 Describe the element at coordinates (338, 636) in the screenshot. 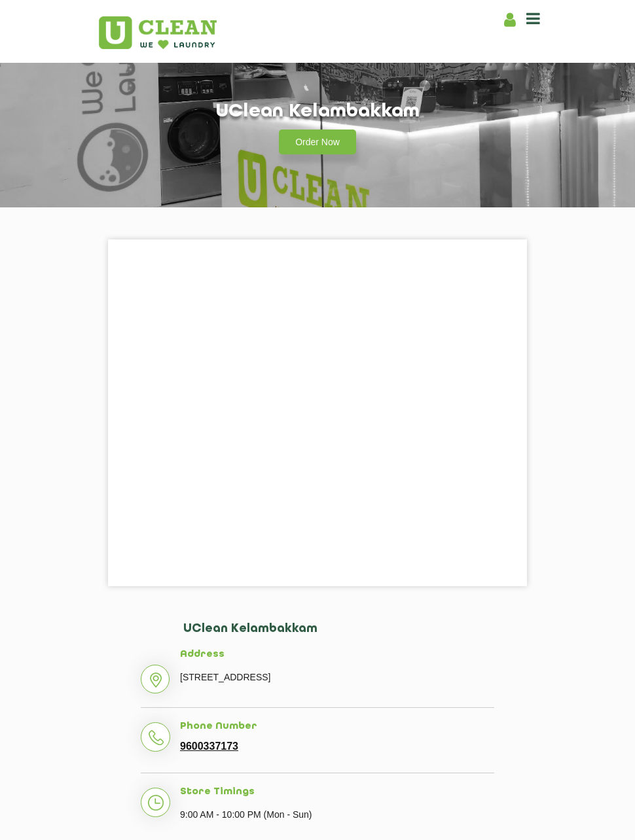

I see `h2: UClean Kelambakkam` at that location.